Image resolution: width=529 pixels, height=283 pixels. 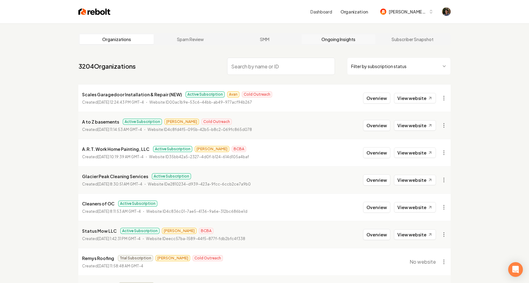 What do you see at coordinates (384, 12) in the screenshot?
I see `img: mitchell-62` at bounding box center [384, 12].